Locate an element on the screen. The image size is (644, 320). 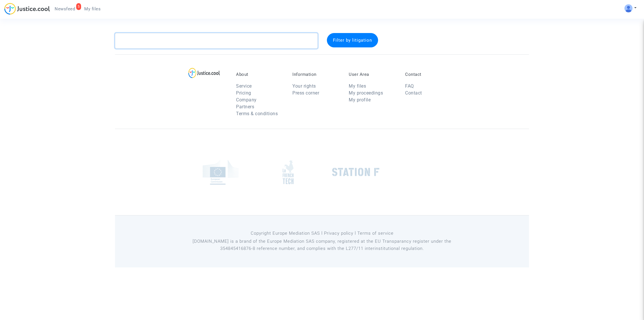
span: Filter by litigation is located at coordinates (352, 40).